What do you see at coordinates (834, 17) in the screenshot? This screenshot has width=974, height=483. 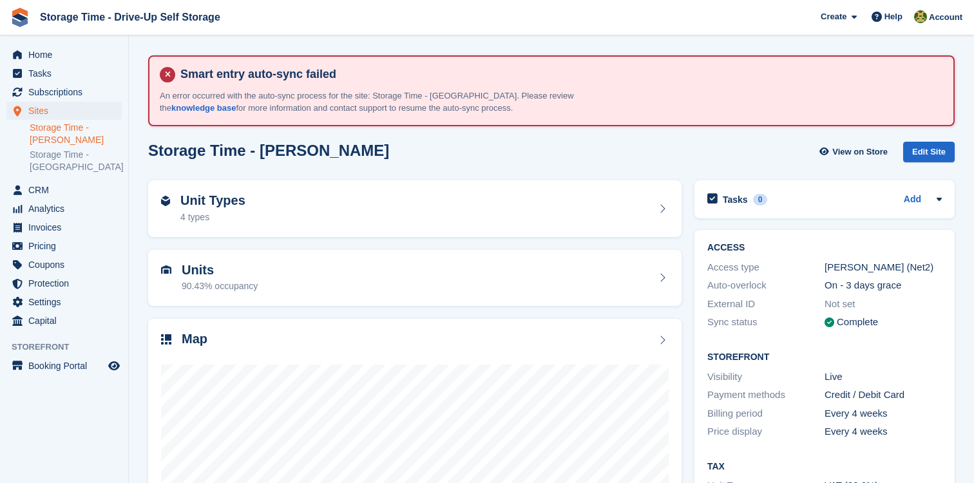 I see `span: Create` at bounding box center [834, 17].